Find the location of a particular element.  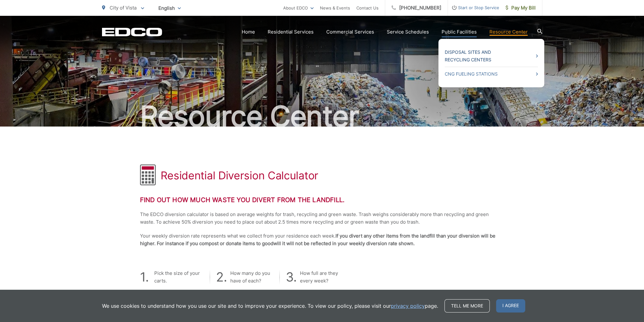

h1: Residential Diversion Calculator is located at coordinates (240, 175).